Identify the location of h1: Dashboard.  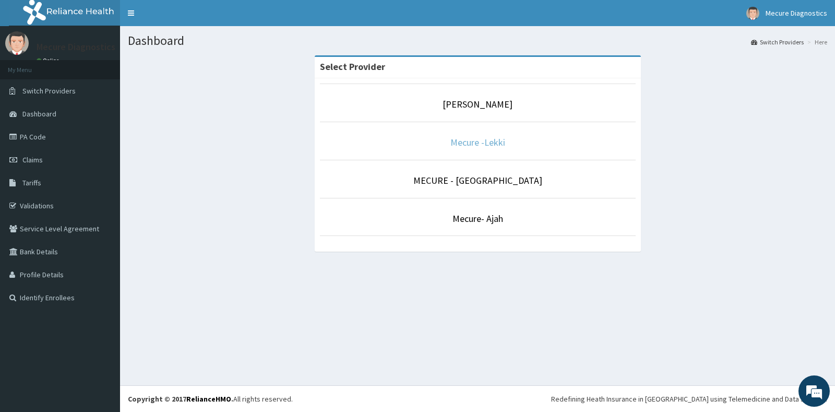
(477, 41).